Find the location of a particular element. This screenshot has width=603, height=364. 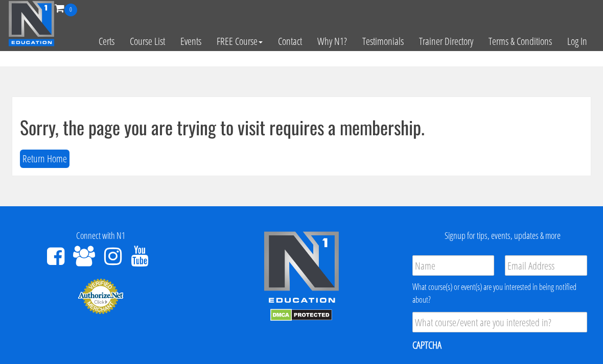

a: Course List is located at coordinates (147, 41).